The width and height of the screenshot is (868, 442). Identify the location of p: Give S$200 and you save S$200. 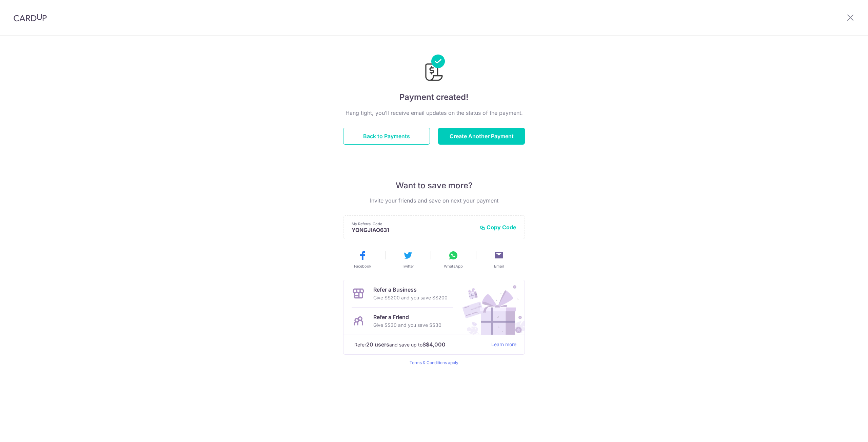
(410, 298).